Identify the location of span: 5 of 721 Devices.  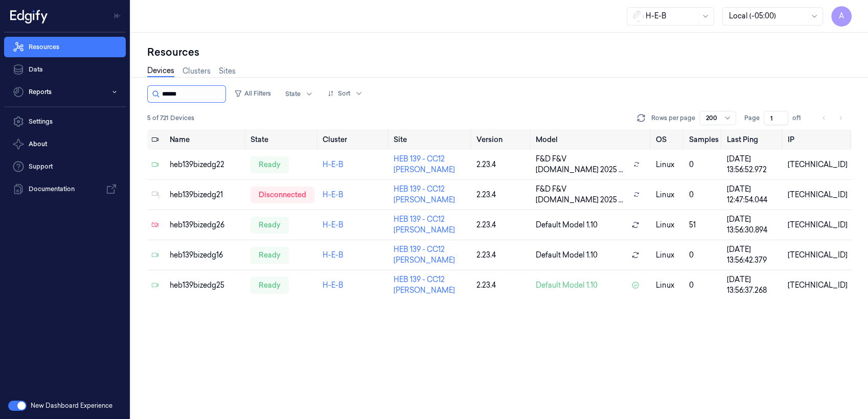
(171, 118).